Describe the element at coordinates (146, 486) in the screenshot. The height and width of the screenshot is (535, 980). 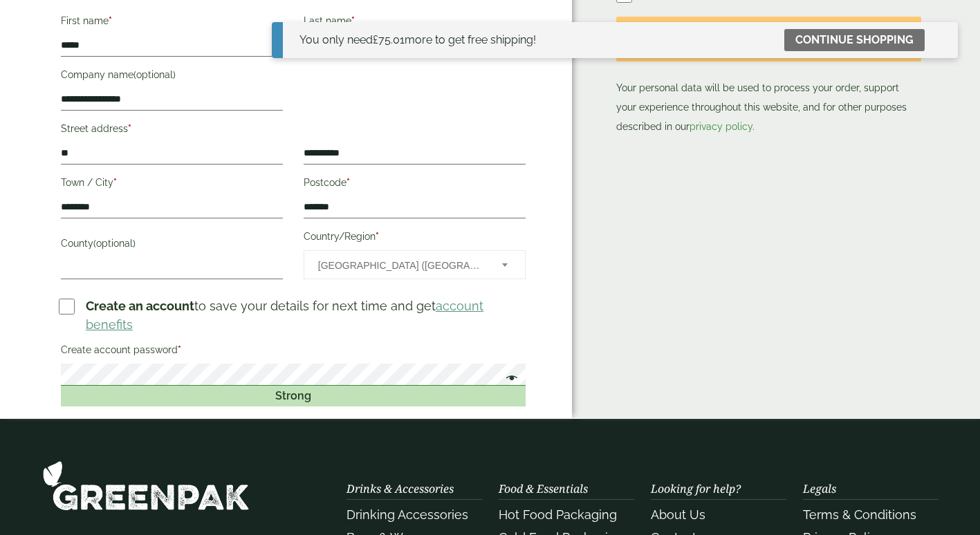
I see `img: GreenPak Supplies` at that location.